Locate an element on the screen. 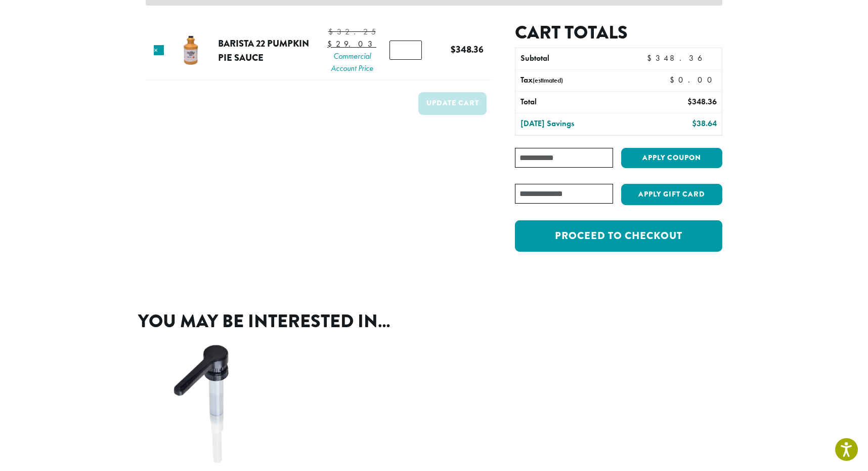 The image size is (868, 471). th: Subtotal is located at coordinates (577, 59).